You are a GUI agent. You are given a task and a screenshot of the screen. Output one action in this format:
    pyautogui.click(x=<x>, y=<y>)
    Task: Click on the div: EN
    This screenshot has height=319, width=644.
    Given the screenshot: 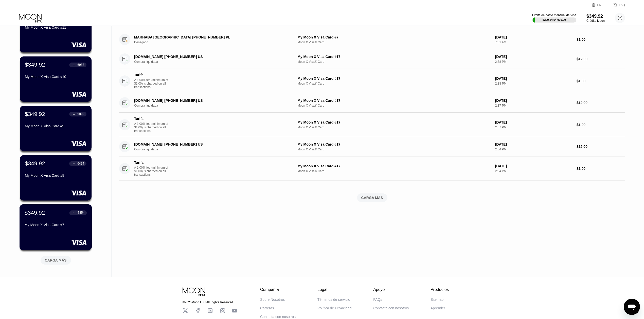 What is the action you would take?
    pyautogui.click(x=599, y=5)
    